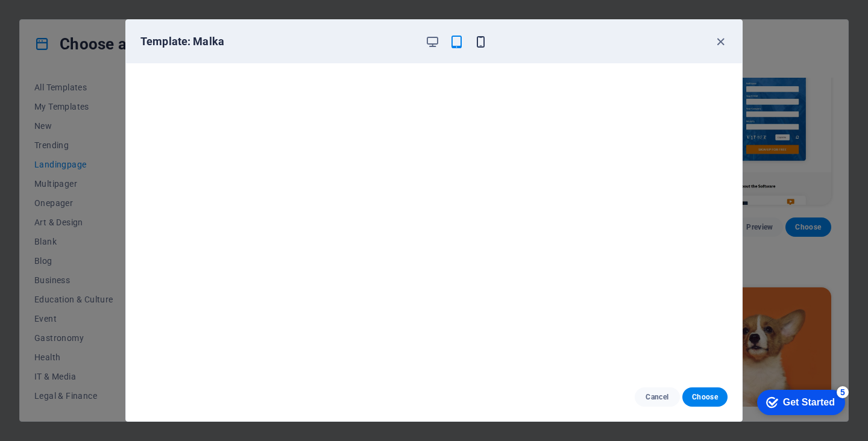 The image size is (868, 441). What do you see at coordinates (657, 397) in the screenshot?
I see `span: Cancel` at bounding box center [657, 397].